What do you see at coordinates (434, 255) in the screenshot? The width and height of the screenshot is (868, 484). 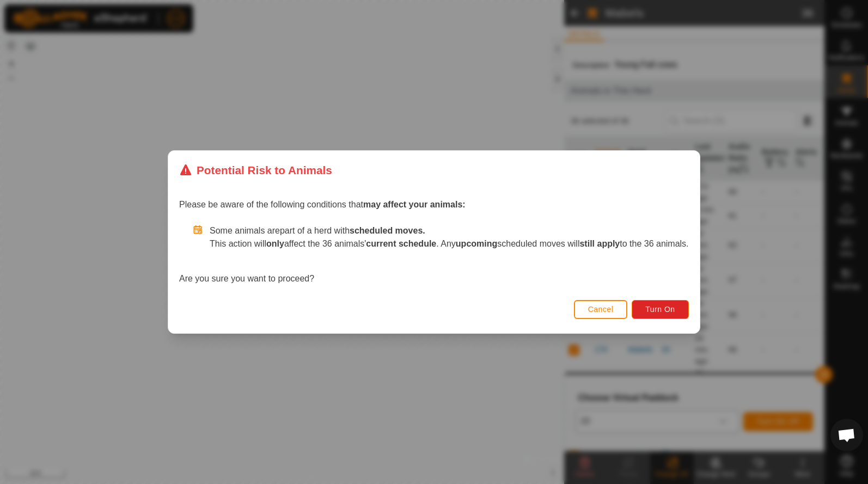 I see `div: Are you sure you want to proceed?` at bounding box center [434, 255].